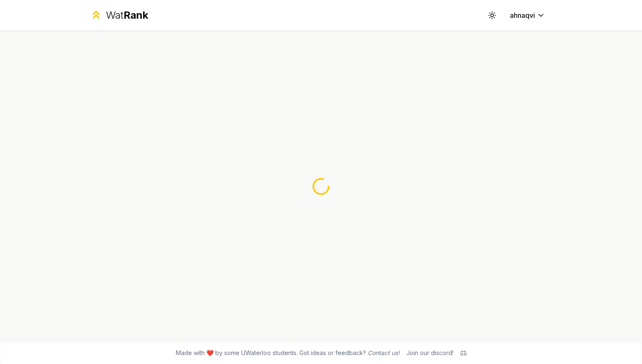  I want to click on div: Join our discord!, so click(430, 353).